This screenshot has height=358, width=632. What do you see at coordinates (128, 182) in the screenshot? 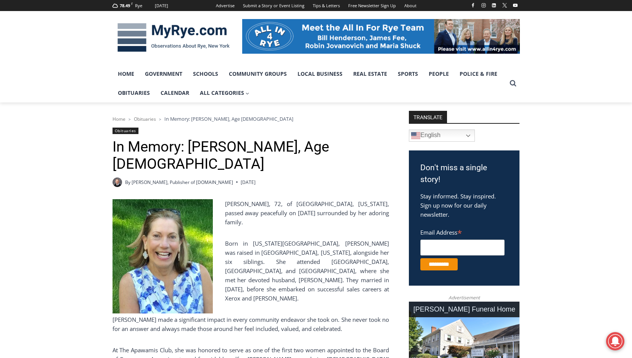
I see `span: By` at bounding box center [128, 182].